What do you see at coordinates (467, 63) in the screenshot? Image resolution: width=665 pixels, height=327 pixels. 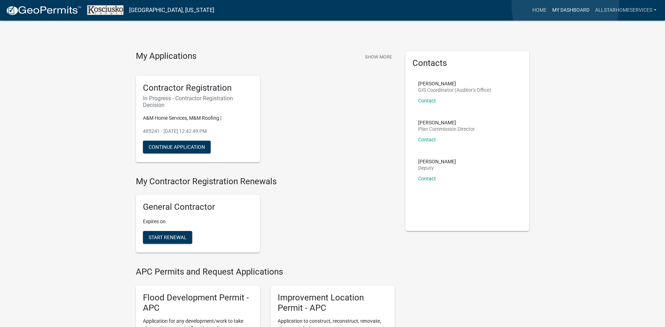 I see `h5: Contacts` at bounding box center [467, 63].